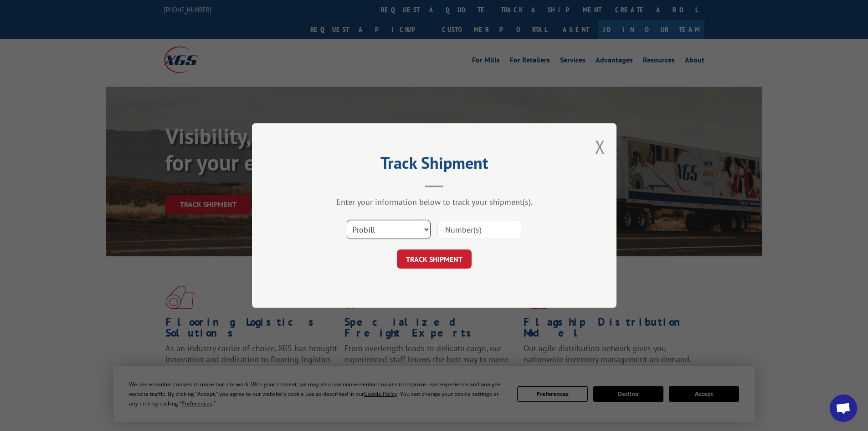 The image size is (868, 431). I want to click on button: TRACK SHIPMENT, so click(434, 259).